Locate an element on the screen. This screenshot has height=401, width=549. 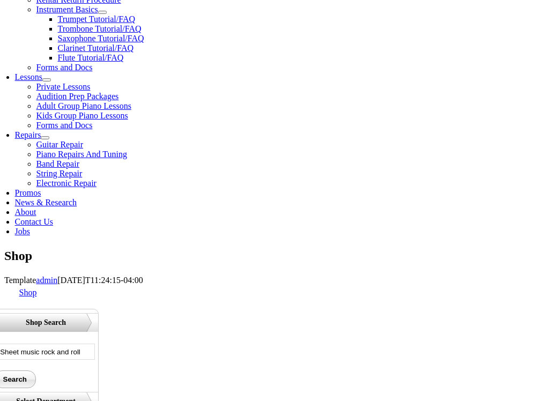
a: Promos is located at coordinates (28, 192).